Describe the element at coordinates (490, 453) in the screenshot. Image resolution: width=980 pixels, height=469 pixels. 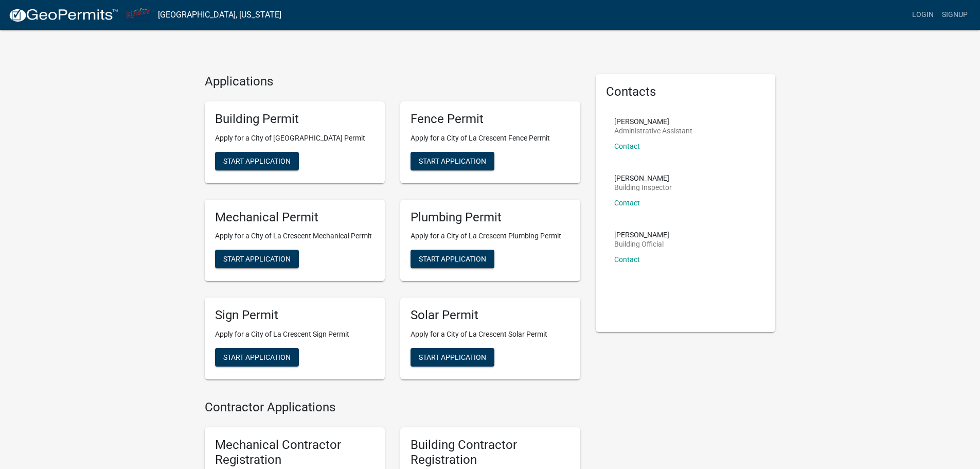
I see `h5: Building Contractor Registration` at that location.